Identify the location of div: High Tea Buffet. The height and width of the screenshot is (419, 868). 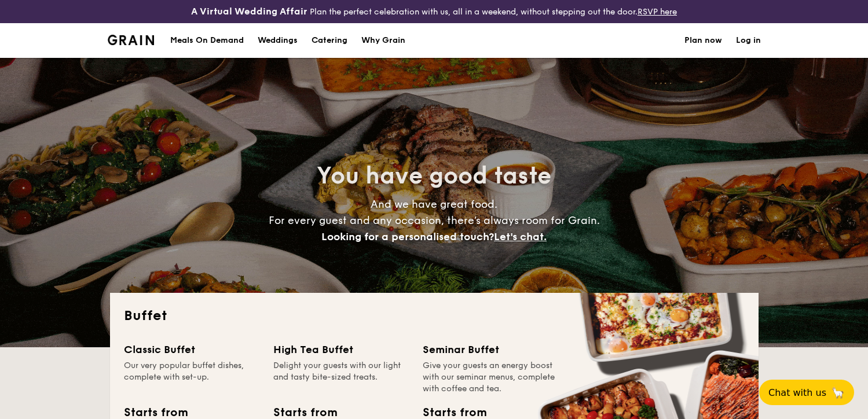
(341, 350).